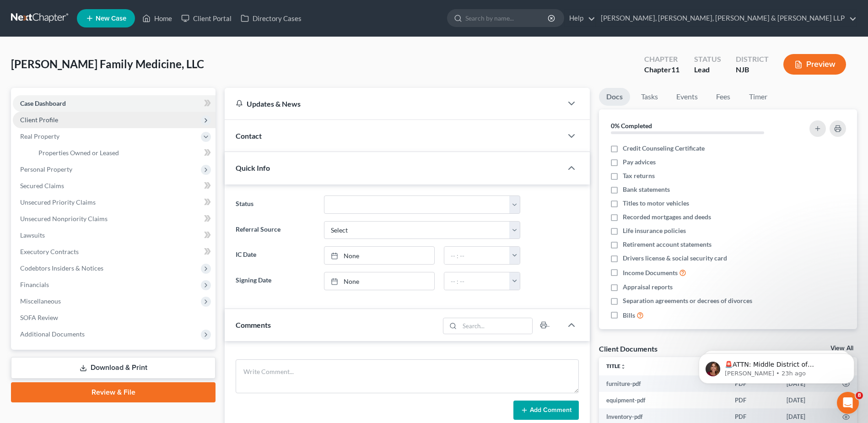 The width and height of the screenshot is (868, 423). I want to click on span: Comments, so click(253, 325).